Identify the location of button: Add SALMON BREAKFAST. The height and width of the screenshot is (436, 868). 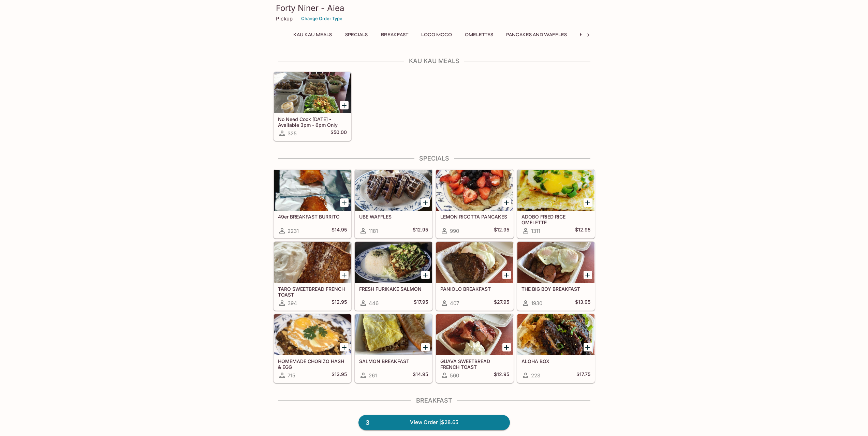
(425, 347).